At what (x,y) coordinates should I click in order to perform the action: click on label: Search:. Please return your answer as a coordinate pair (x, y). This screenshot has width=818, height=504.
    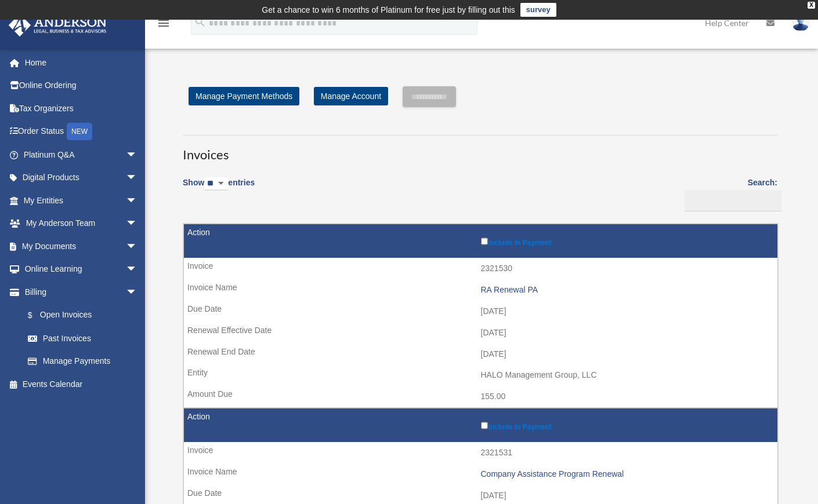
    Looking at the image, I should click on (729, 194).